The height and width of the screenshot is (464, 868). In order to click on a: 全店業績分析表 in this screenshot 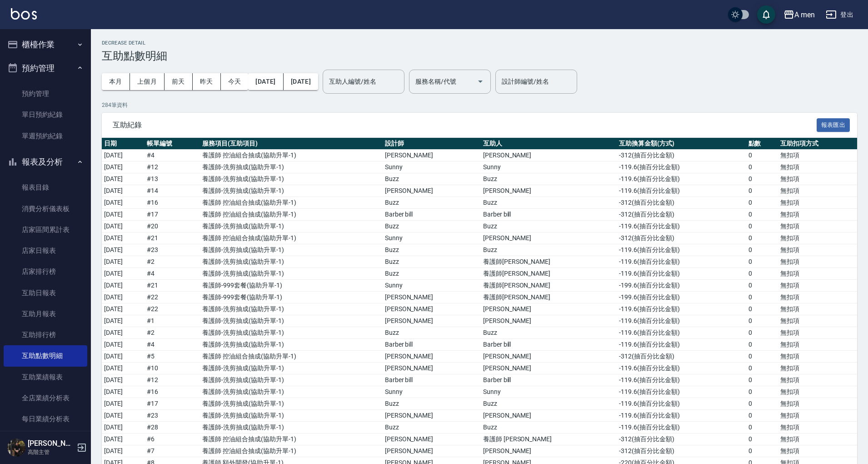, I will do `click(45, 398)`.